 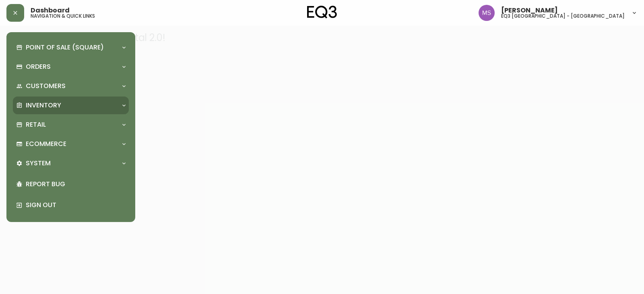 I want to click on div: Ecommerce, so click(x=71, y=144).